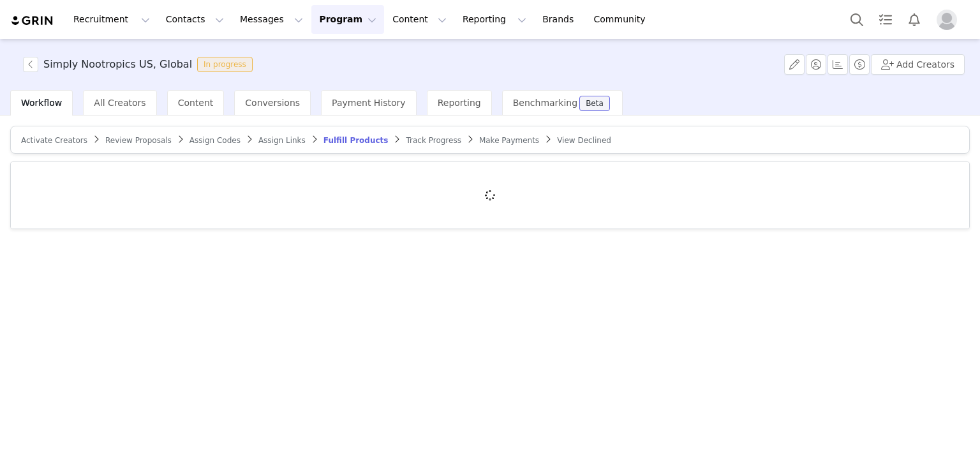 The image size is (980, 466). I want to click on span: Fulfill Products, so click(356, 140).